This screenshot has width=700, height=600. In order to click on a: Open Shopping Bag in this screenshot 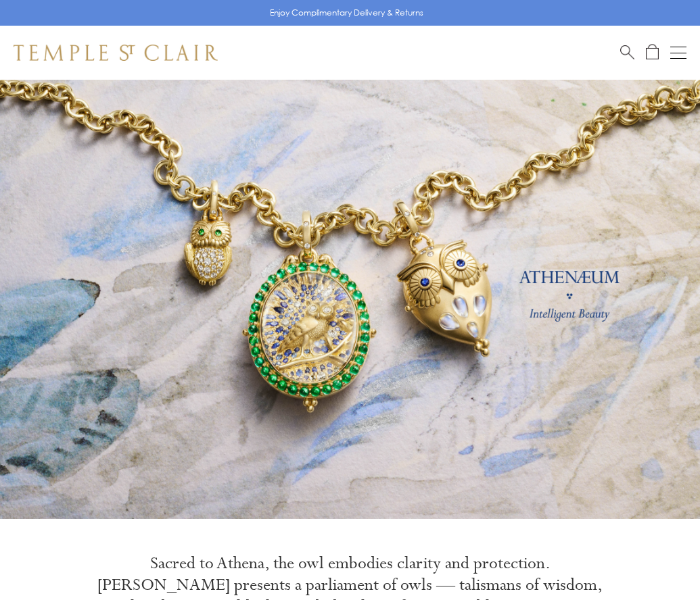, I will do `click(652, 52)`.